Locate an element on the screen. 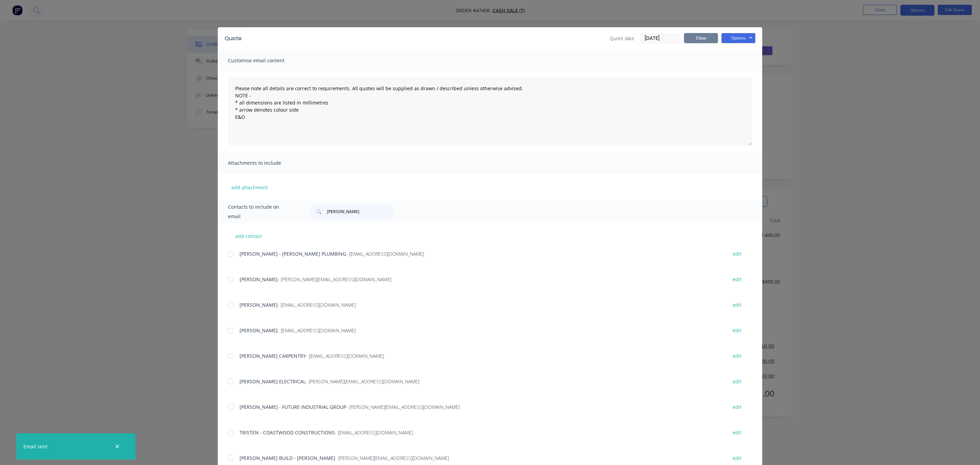 This screenshot has height=465, width=980. button: add contact is located at coordinates (249, 236).